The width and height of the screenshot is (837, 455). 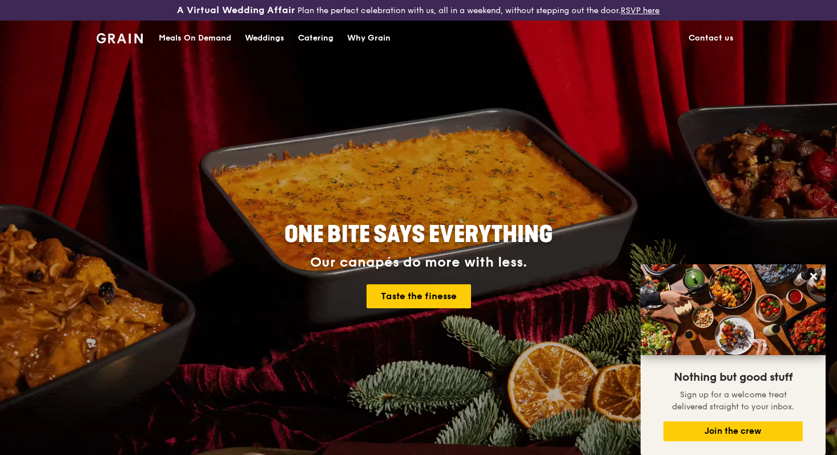 I want to click on img: DSC07876-Edit02-Large.jpeg, so click(x=733, y=309).